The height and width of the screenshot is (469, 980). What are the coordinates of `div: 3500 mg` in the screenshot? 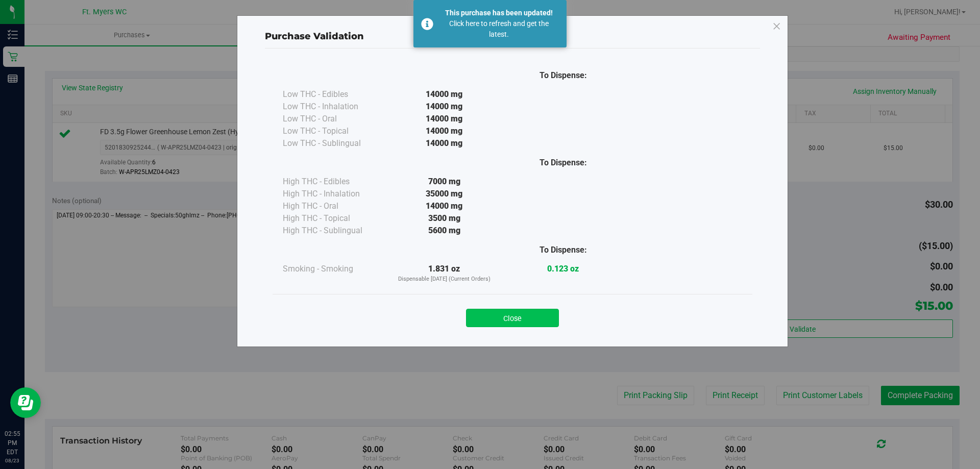 It's located at (444, 218).